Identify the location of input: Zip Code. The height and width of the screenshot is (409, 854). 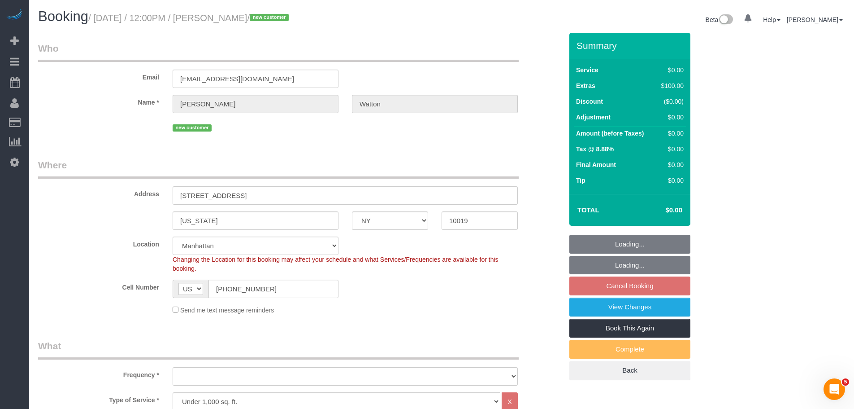
(480, 220).